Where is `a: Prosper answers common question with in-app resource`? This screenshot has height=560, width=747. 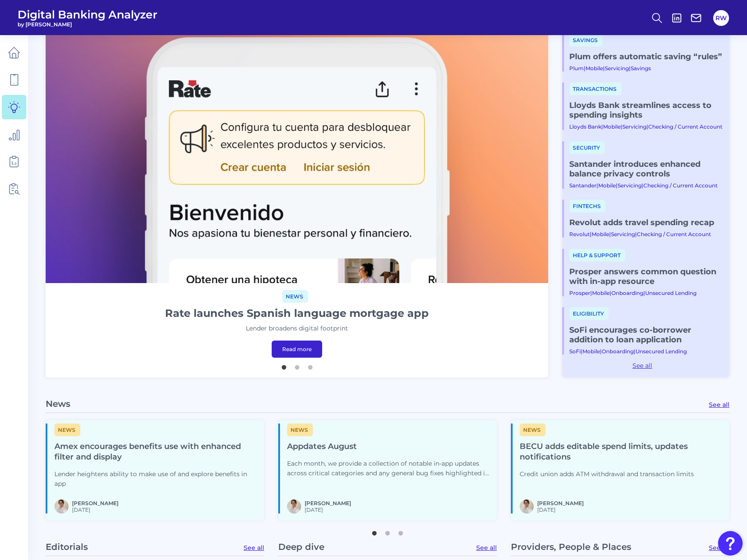 a: Prosper answers common question with in-app resource is located at coordinates (646, 277).